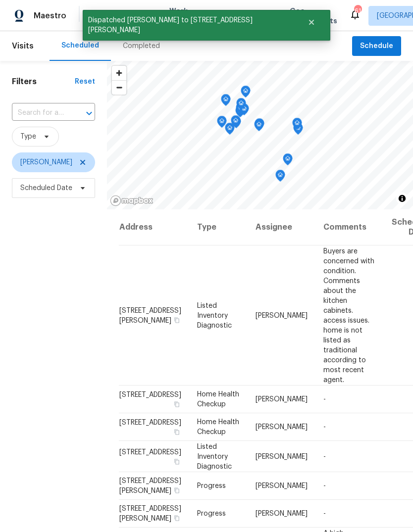 Image resolution: width=413 pixels, height=532 pixels. What do you see at coordinates (402, 198) in the screenshot?
I see `button: Toggle attribution` at bounding box center [402, 198].